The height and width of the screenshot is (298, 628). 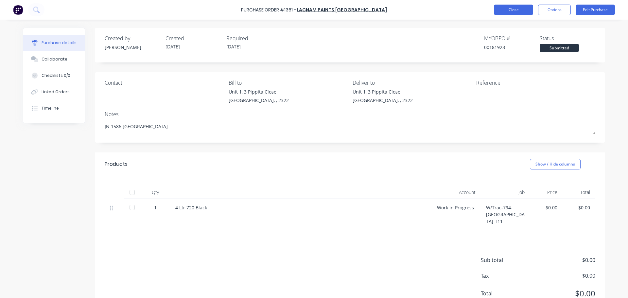 I want to click on div: Created, so click(x=193, y=38).